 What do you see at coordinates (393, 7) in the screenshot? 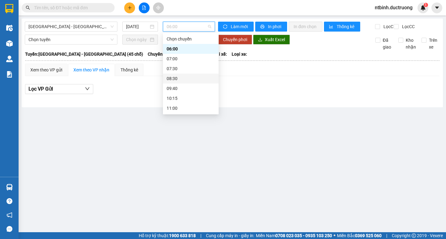
I see `span: ntbinh.ductruong` at bounding box center [393, 7].